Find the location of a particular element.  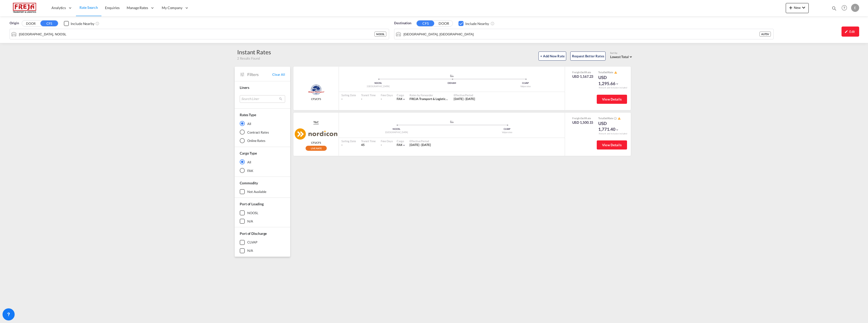

div: USD 1,500.15 is located at coordinates (583, 123).